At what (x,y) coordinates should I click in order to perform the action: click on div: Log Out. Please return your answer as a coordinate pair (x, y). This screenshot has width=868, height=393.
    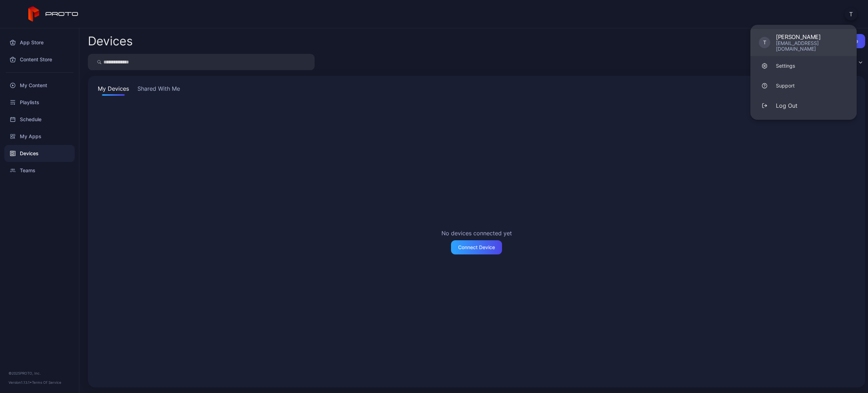
    Looking at the image, I should click on (787, 105).